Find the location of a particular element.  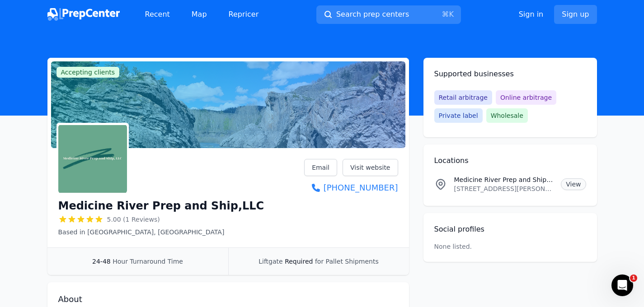

span: Accepting clients is located at coordinates (88, 72).